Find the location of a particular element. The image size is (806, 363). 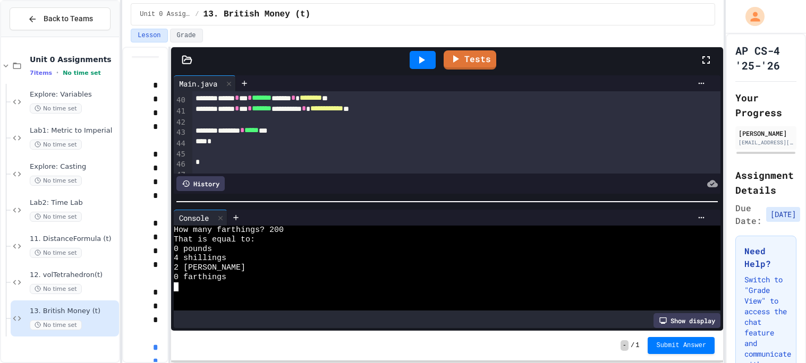

div: 44 is located at coordinates (180, 144).